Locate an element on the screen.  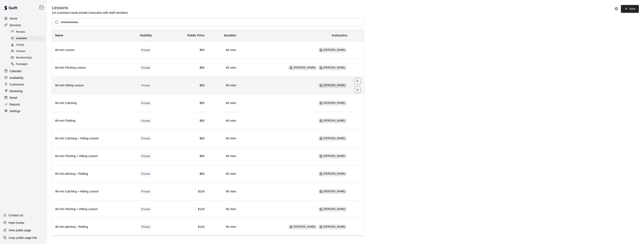
h6: 60-min Pitching + Hitting Lesson is located at coordinates (94, 156).